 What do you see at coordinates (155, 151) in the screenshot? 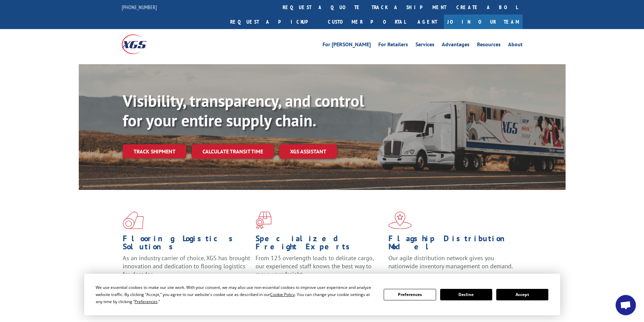
I see `a: Track shipment` at bounding box center [155, 151].